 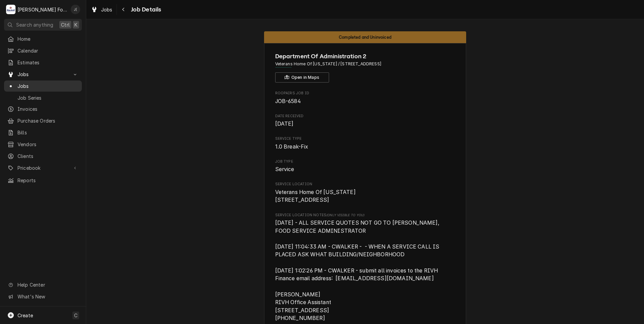 What do you see at coordinates (288, 101) in the screenshot?
I see `span: JOB-6584` at bounding box center [288, 101].